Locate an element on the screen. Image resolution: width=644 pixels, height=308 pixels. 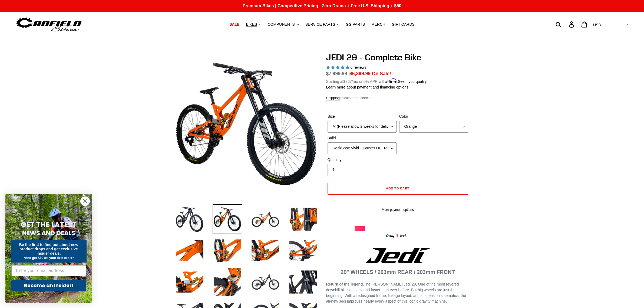
span: Be the first to find out about new product drops and get exclusive insider deals. is located at coordinates (48, 249).